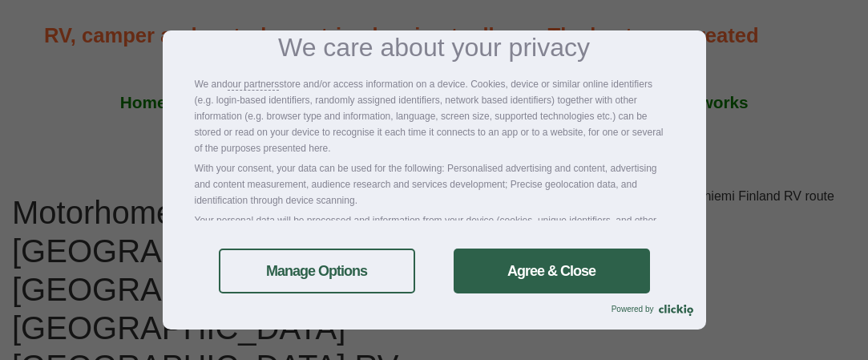  I want to click on a: Agree & Close, so click(551, 271).